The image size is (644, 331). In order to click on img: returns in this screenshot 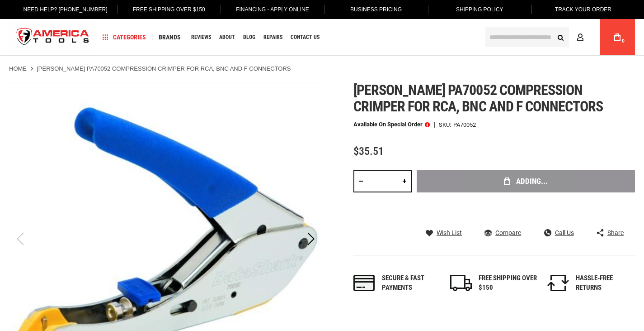, I will do `click(558, 283)`.